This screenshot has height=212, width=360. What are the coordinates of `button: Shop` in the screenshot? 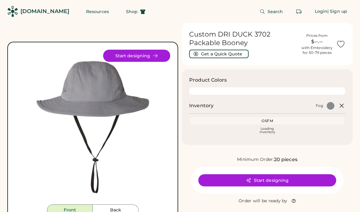 It's located at (136, 12).